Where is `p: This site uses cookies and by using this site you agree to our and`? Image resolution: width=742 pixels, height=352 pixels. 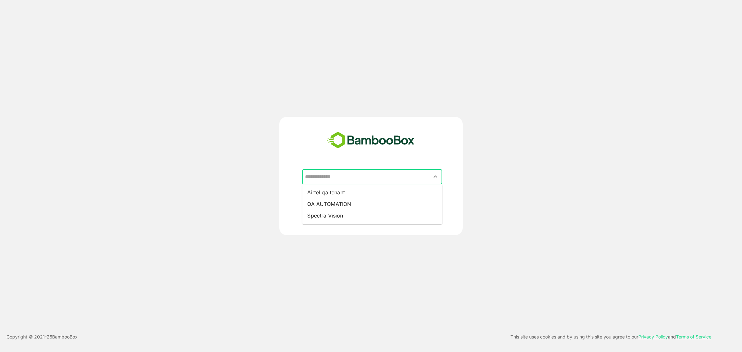 p: This site uses cookies and by using this site you agree to our and is located at coordinates (611, 337).